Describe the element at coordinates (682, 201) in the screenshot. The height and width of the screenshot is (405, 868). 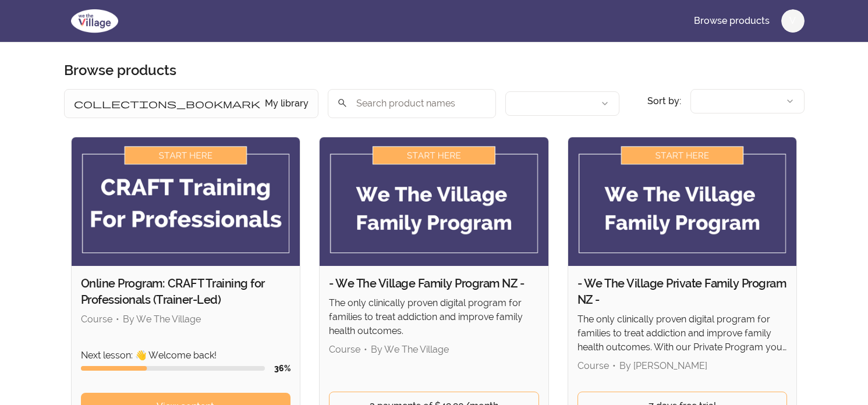
I see `img: Product image for - We The Village Private Family Program NZ -` at that location.